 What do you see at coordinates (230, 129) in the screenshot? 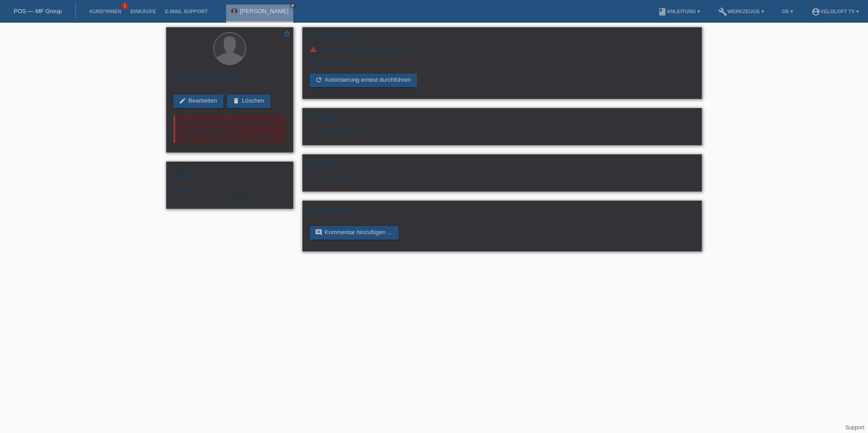
I see `div: Wir können dem Kunde aktuell keine Kreditlimite gewähren. Die Kreditwürdigkeit ist ungenügend.` at bounding box center [230, 129].